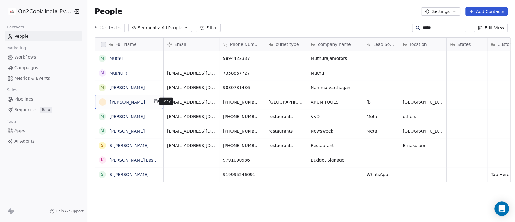 The height and width of the screenshot is (222, 515). What do you see at coordinates (464, 44) in the screenshot?
I see `span: States` at bounding box center [464, 44].